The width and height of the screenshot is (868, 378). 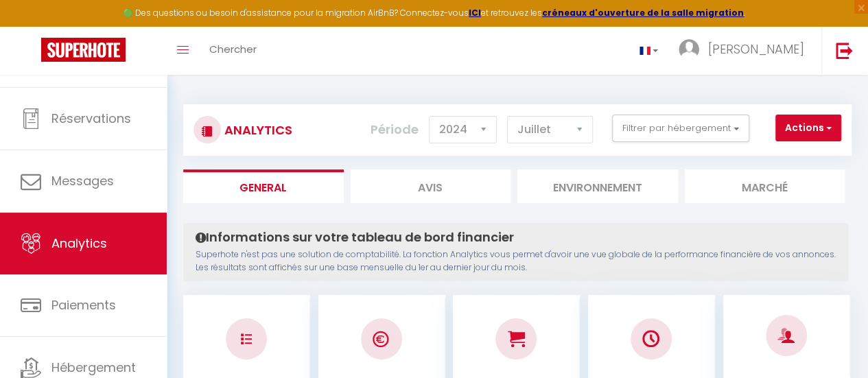 What do you see at coordinates (643, 12) in the screenshot?
I see `strong: créneaux d'ouverture de la salle migration` at bounding box center [643, 12].